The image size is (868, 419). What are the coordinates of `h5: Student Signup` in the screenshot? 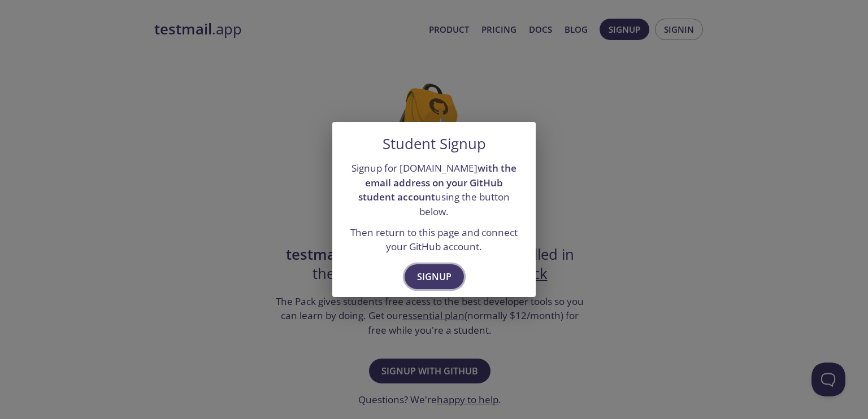 It's located at (434, 144).